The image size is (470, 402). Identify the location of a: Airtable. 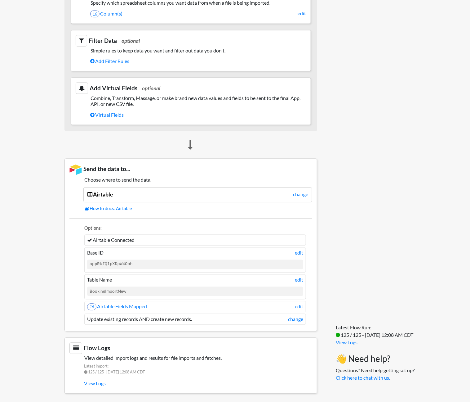
(100, 195).